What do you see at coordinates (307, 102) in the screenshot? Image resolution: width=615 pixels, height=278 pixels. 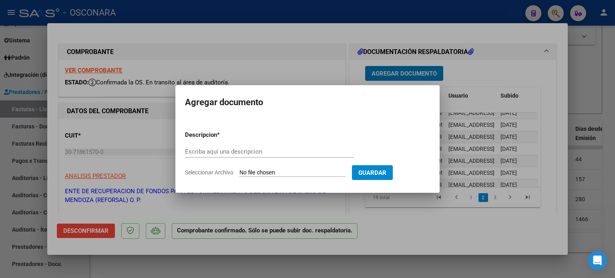 I see `h2: Agregar documento` at bounding box center [307, 102].